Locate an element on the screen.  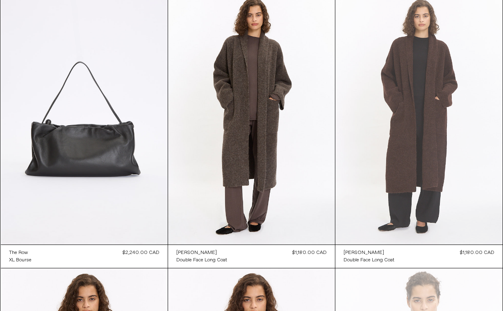
div: The Row is located at coordinates (18, 253).